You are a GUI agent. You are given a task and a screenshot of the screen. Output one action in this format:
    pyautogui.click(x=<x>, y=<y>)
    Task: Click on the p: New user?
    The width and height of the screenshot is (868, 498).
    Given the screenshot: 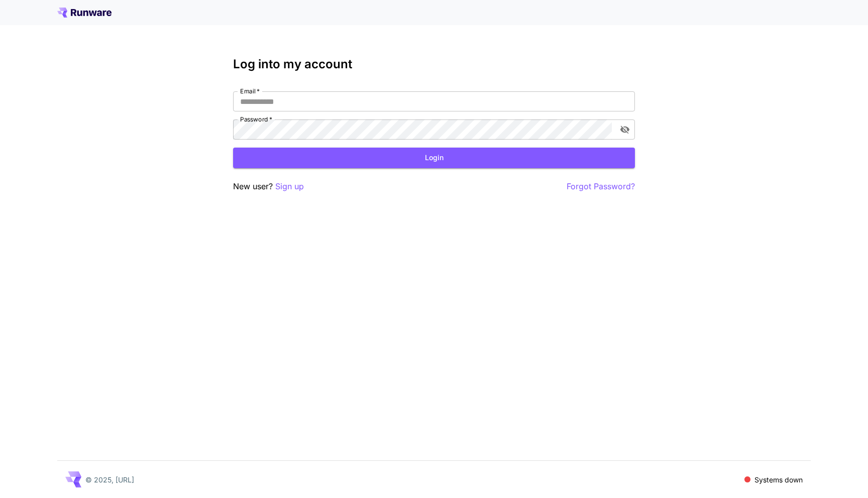 What is the action you would take?
    pyautogui.click(x=268, y=186)
    